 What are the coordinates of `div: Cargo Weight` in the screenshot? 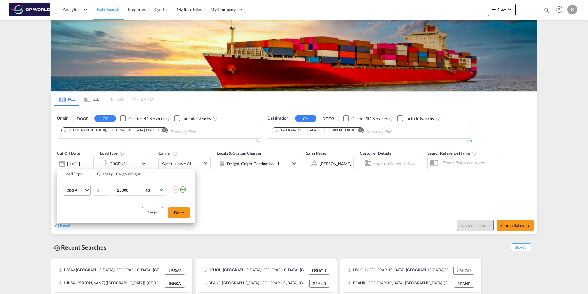 It's located at (142, 174).